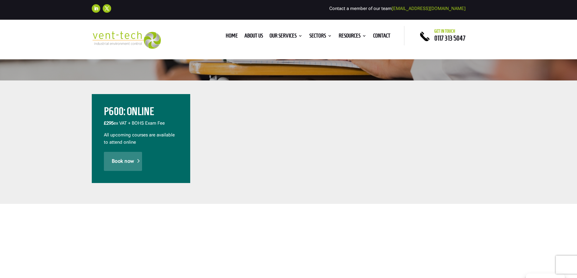  What do you see at coordinates (352, 37) in the screenshot?
I see `a: Resources` at bounding box center [352, 37].